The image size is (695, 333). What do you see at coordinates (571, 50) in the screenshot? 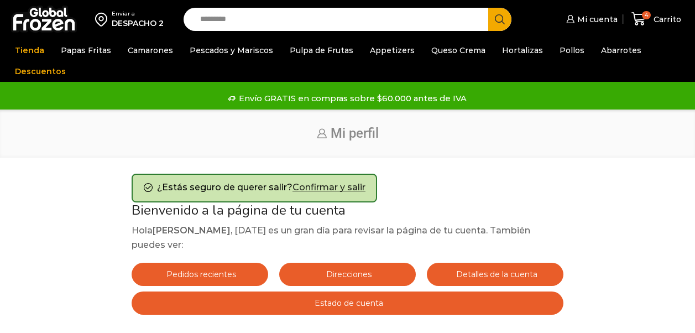
I see `a: Pollos` at bounding box center [571, 50].